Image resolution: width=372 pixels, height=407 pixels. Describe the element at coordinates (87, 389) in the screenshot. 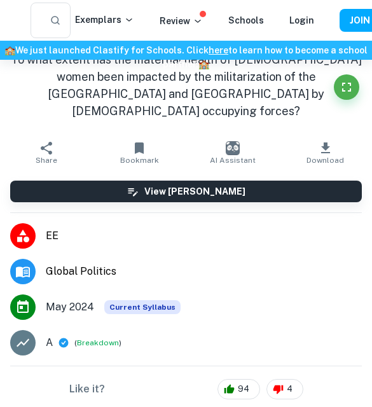

I see `h6: Like it?` at that location.